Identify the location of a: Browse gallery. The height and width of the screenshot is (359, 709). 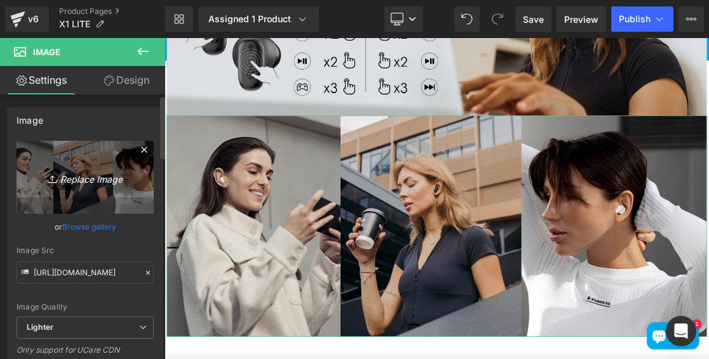
(89, 227).